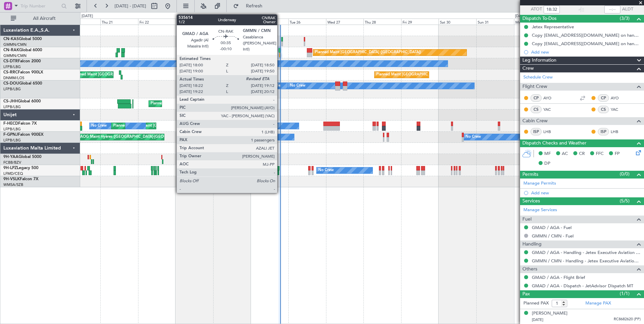 This screenshot has width=644, height=324. Describe the element at coordinates (10, 102) in the screenshot. I see `span: CS-JHH` at that location.